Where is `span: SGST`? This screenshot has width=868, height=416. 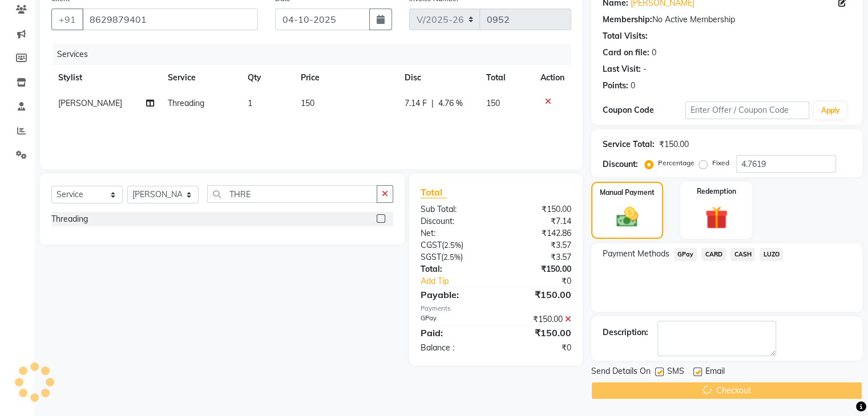
span: SGST is located at coordinates (431, 257).